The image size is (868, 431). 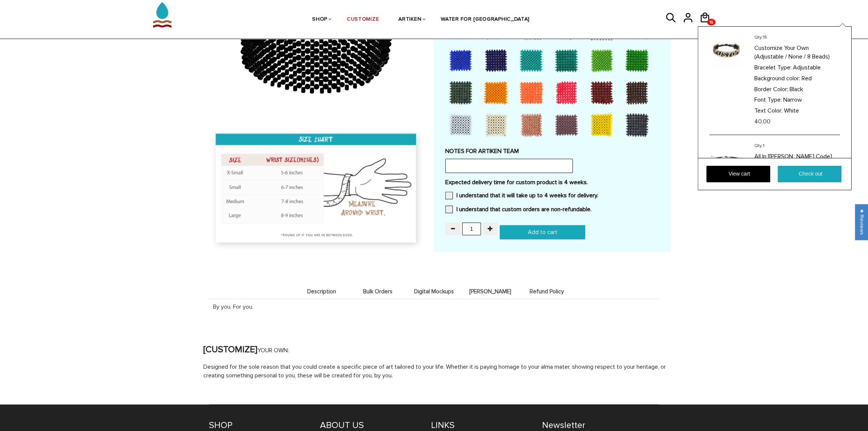 I want to click on span: Description, so click(x=322, y=291).